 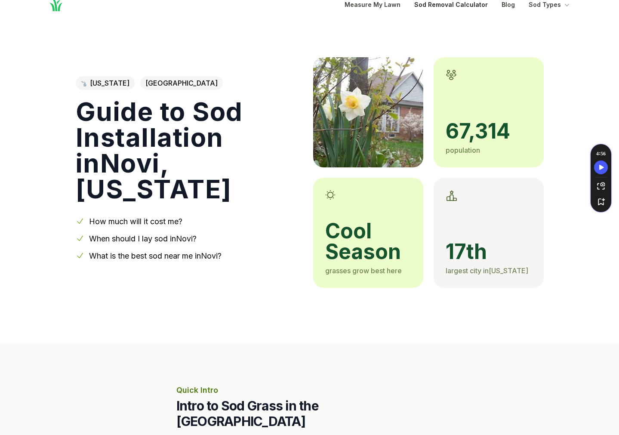 I want to click on img: Michigan state outline, so click(x=84, y=83).